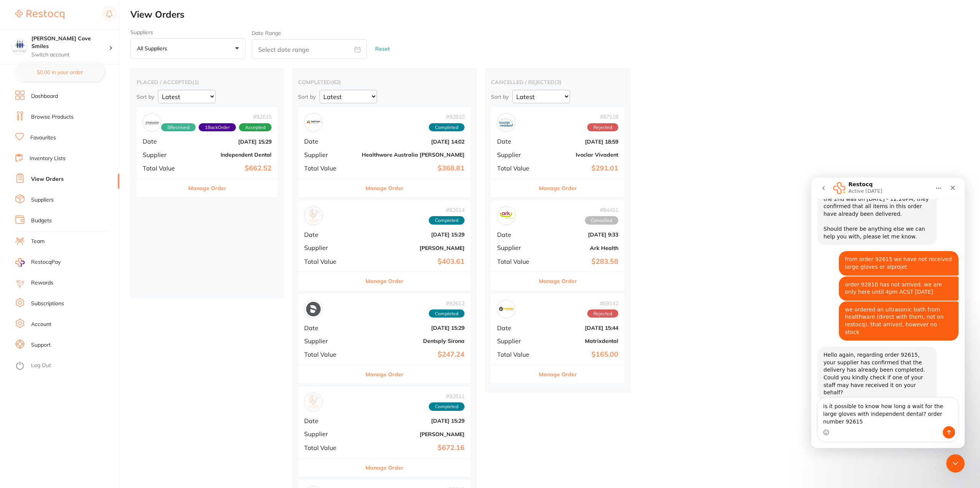  What do you see at coordinates (127, 11) in the screenshot?
I see `button: Home` at bounding box center [127, 11].